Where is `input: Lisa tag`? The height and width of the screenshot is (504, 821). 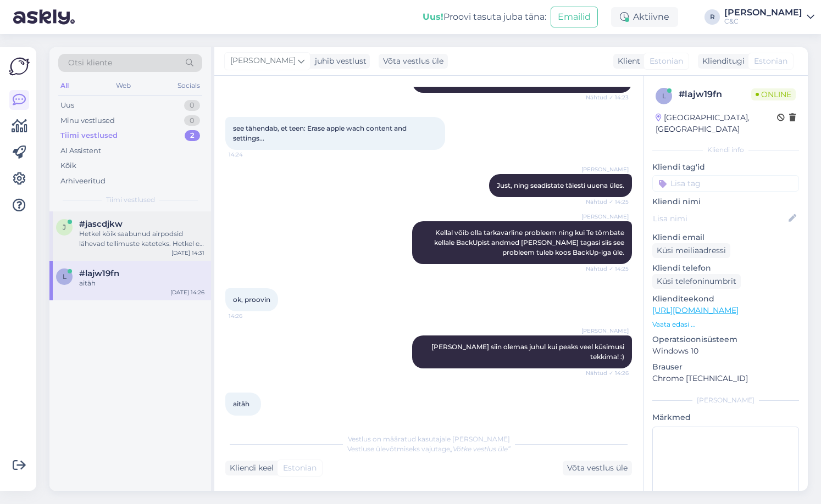 input: Lisa tag is located at coordinates (725, 183).